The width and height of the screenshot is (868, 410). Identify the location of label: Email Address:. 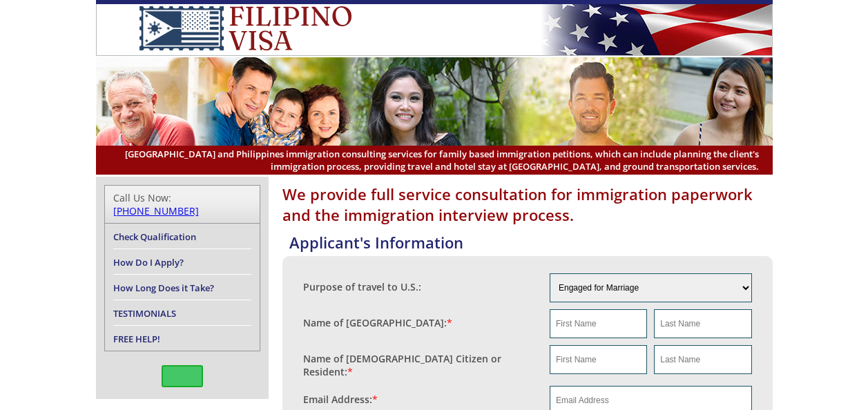
(340, 399).